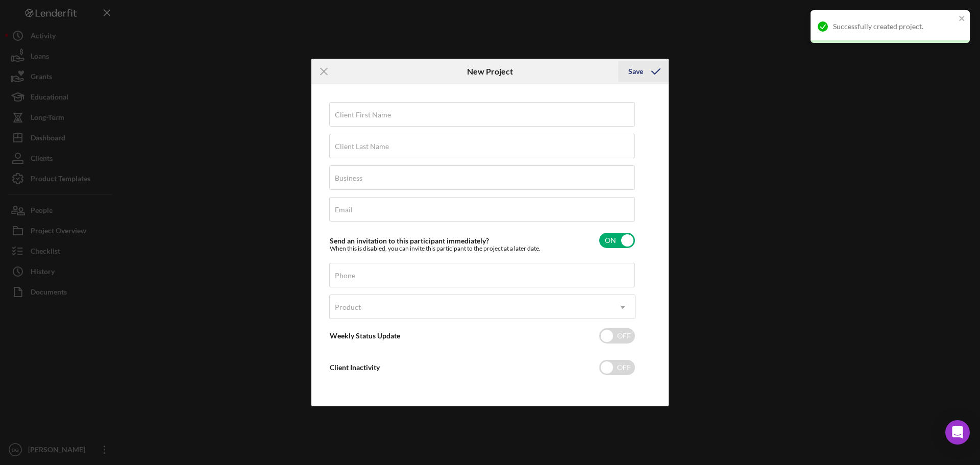  I want to click on label: Client Inactivity, so click(355, 367).